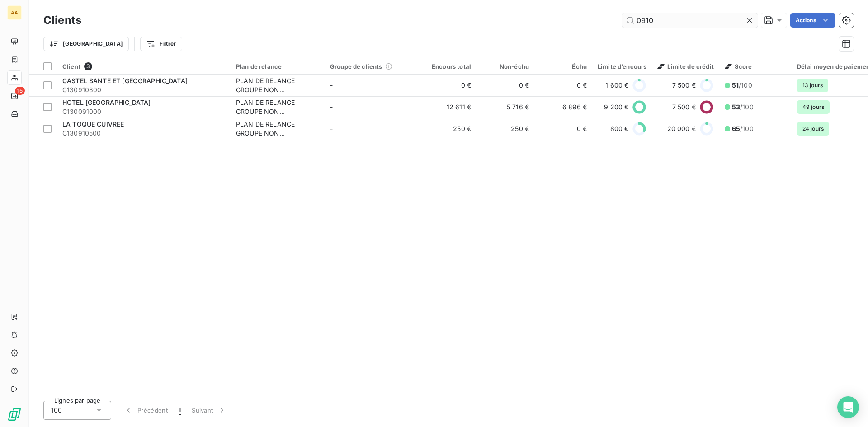 The image size is (868, 427). Describe the element at coordinates (619, 129) in the screenshot. I see `span: 800 €` at that location.